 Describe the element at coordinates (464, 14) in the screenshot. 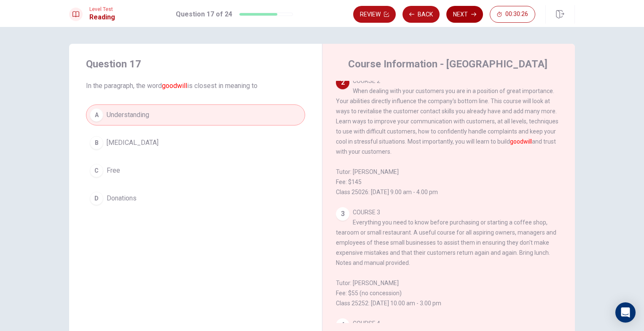

I see `button: Next` at that location.